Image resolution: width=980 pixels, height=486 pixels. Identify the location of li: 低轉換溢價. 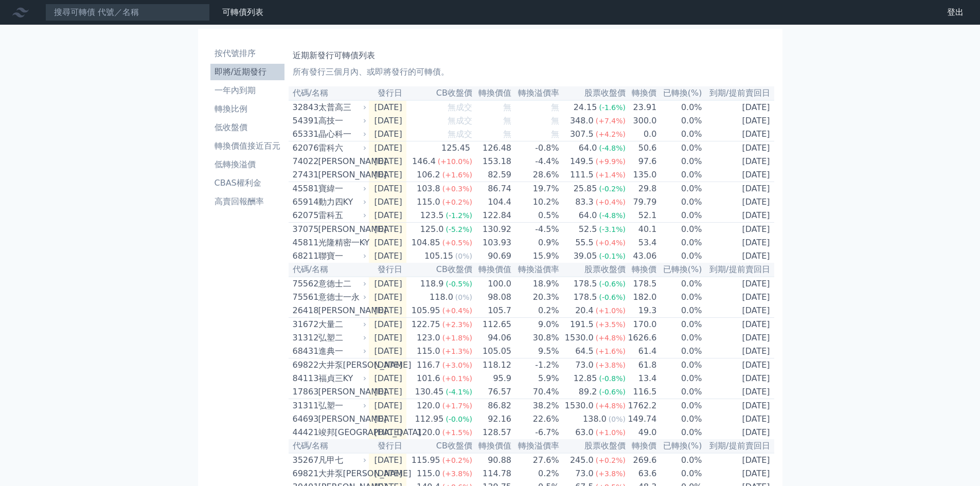
(247, 164).